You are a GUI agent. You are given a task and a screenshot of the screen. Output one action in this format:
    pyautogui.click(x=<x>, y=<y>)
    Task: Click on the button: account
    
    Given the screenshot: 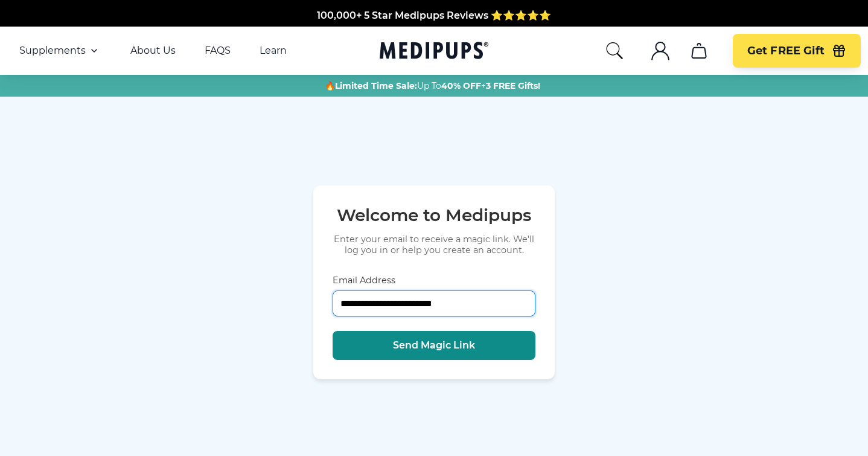 What is the action you would take?
    pyautogui.click(x=661, y=51)
    